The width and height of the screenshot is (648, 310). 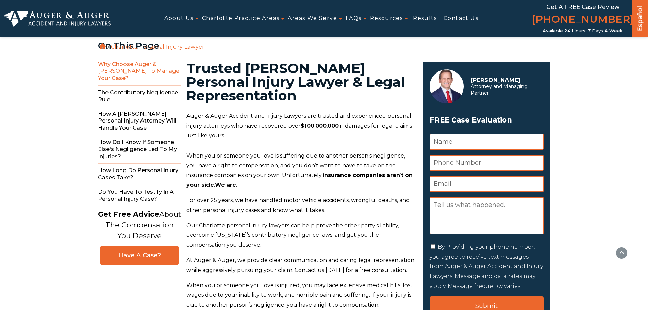 I want to click on p: At Auger & Auger, we provide clear communication and caring legal representation while aggressive..., so click(x=300, y=265).